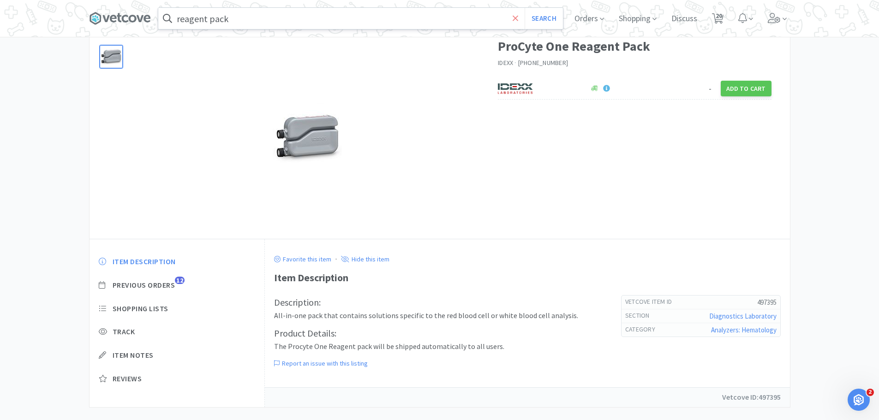 This screenshot has width=879, height=420. What do you see at coordinates (634, 46) in the screenshot?
I see `h1: ProCyte One Reagent Pack` at bounding box center [634, 46].